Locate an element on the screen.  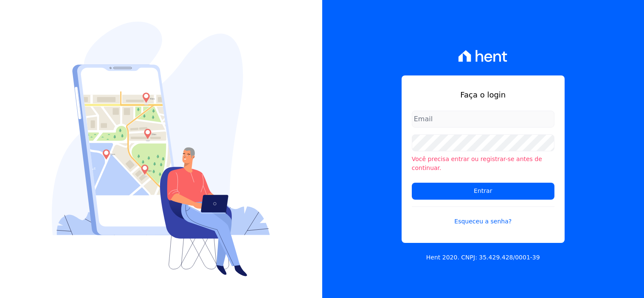
input: Entrar is located at coordinates (483, 191).